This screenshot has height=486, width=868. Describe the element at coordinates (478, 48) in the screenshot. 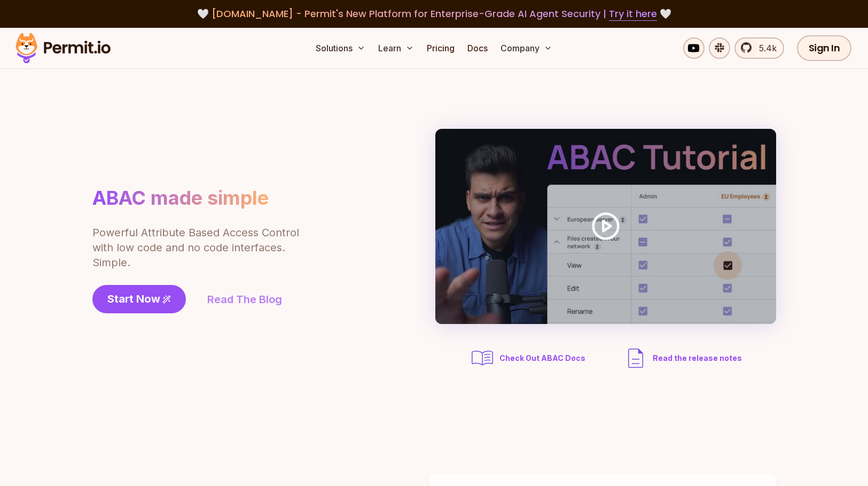

I see `a: Docs` at that location.